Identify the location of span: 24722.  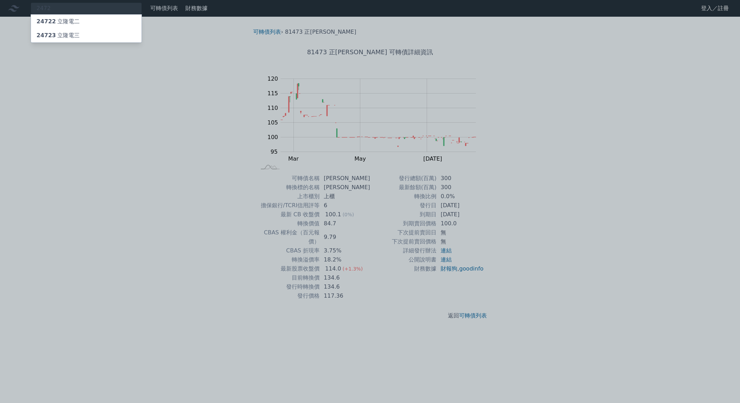
(46, 21).